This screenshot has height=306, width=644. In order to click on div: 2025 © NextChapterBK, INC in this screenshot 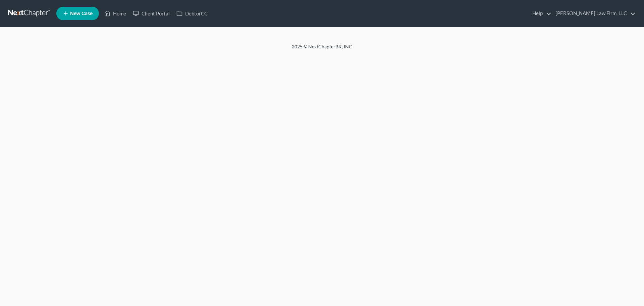, I will do `click(322, 49)`.